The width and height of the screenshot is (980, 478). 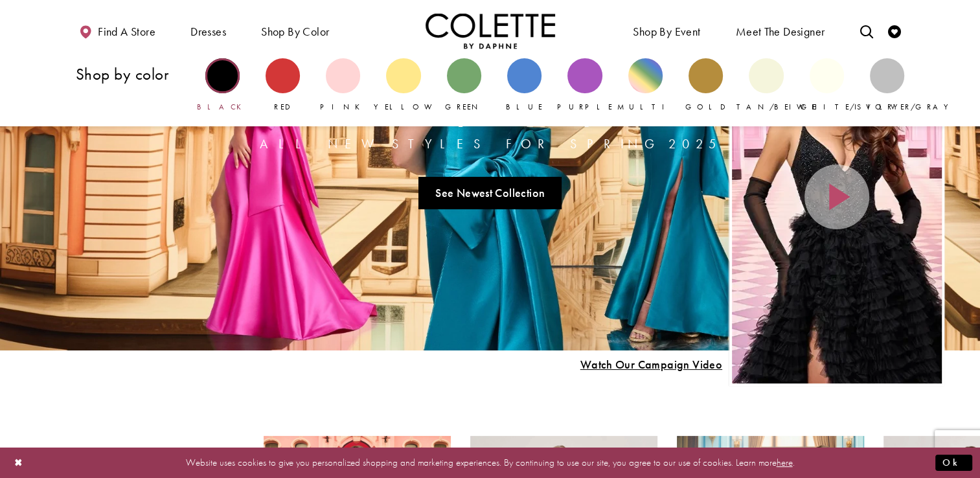 I want to click on span: Tan/Beige, so click(x=776, y=107).